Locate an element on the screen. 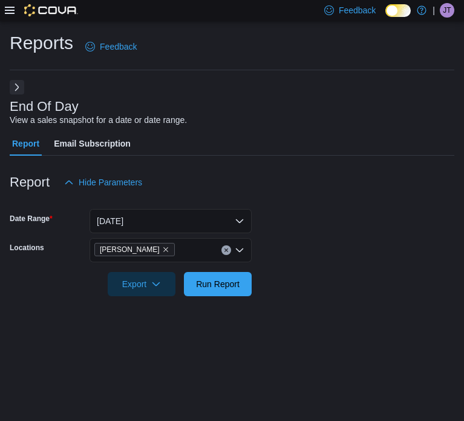 The image size is (464, 421). span: JT is located at coordinates (447, 10).